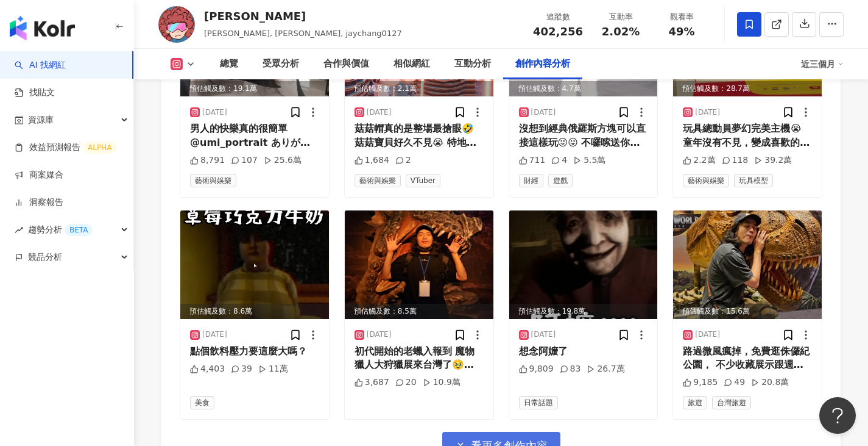  I want to click on div: 9,809, so click(536, 369).